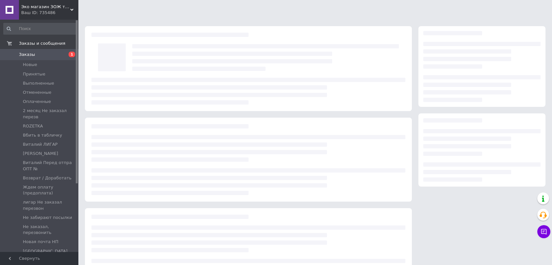 This screenshot has width=552, height=265. What do you see at coordinates (42, 43) in the screenshot?
I see `span: Заказы и сообщения` at bounding box center [42, 43].